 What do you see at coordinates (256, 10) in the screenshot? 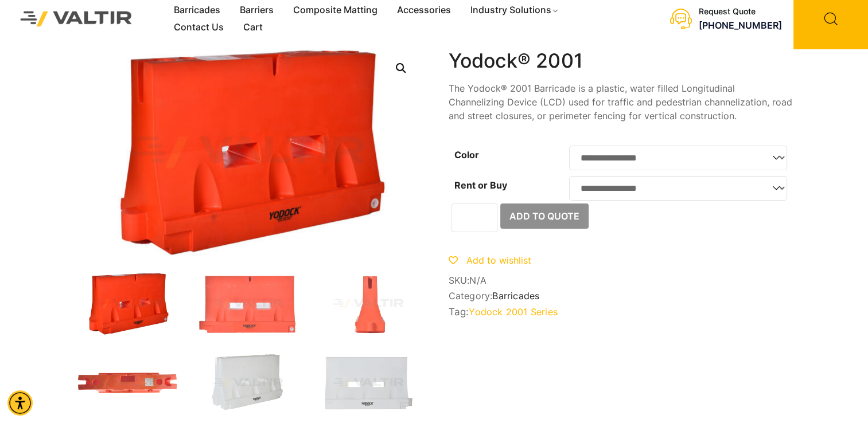
I see `a: Barriers` at bounding box center [256, 10].